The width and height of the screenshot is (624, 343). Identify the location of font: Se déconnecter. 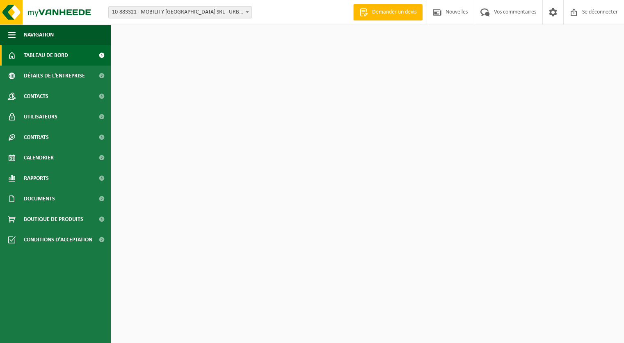
(600, 12).